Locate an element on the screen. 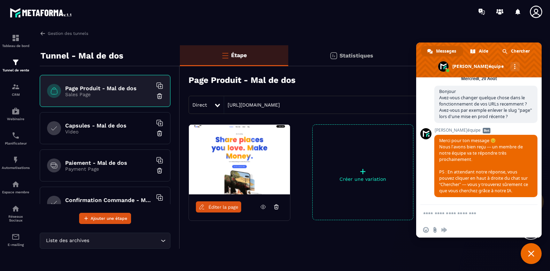 The width and height of the screenshot is (550, 271). span: Bonjour Avez-vous changer quelque chose dans le fonctionnement de vos URLs recemment ? Avez-vous ... is located at coordinates (485, 104).